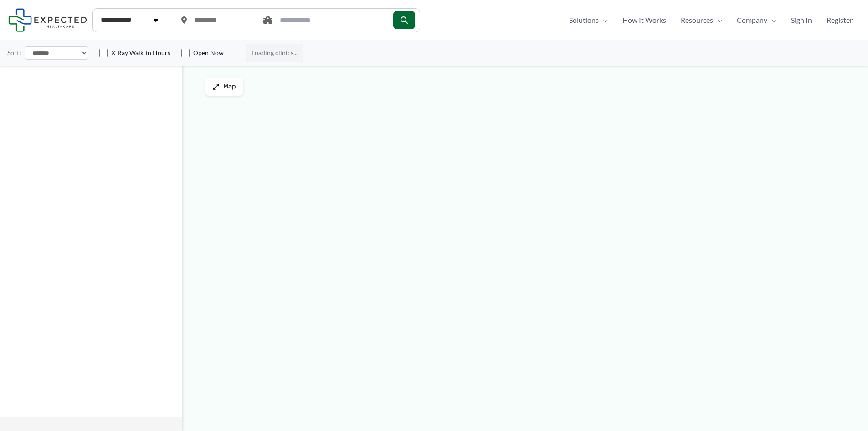 Image resolution: width=868 pixels, height=431 pixels. What do you see at coordinates (839, 20) in the screenshot?
I see `span: Register` at bounding box center [839, 20].